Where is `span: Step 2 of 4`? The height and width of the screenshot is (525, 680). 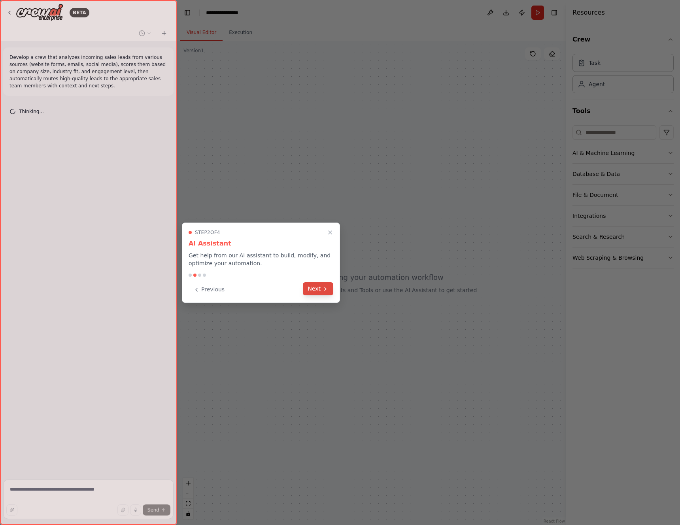 span: Step 2 of 4 is located at coordinates (208, 233).